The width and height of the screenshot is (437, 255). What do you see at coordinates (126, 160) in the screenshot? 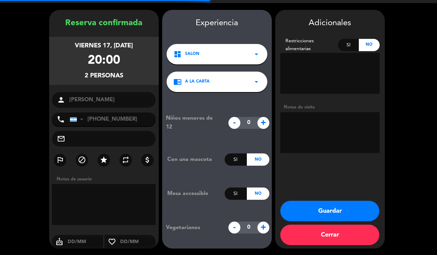
I see `i: repeat` at bounding box center [126, 160].